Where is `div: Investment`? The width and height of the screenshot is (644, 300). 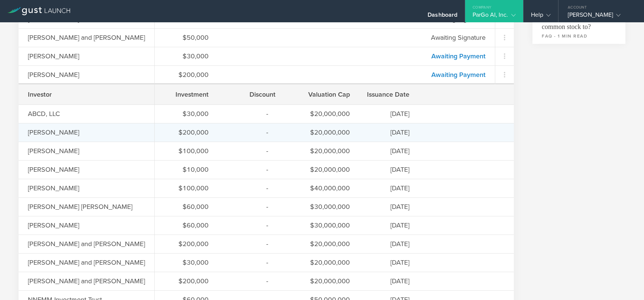 div: Investment is located at coordinates (187, 94).